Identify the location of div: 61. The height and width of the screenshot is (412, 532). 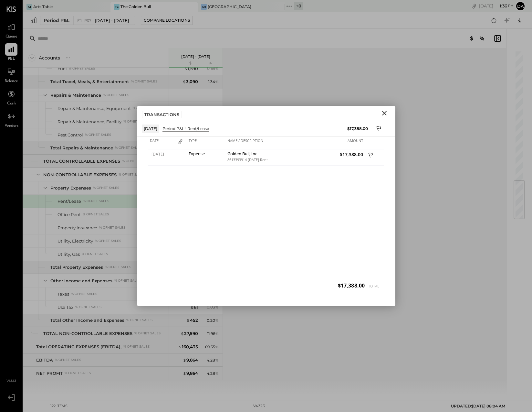
(194, 307).